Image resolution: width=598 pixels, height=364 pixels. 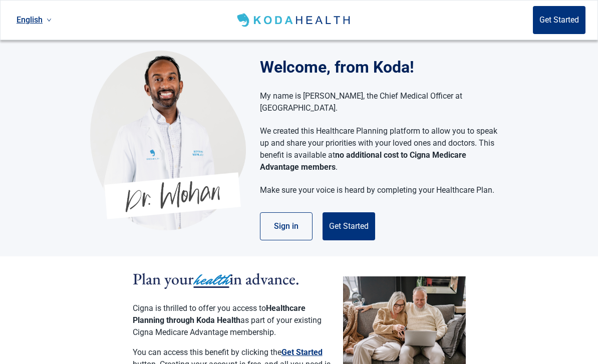 I want to click on span: in advance., so click(x=265, y=280).